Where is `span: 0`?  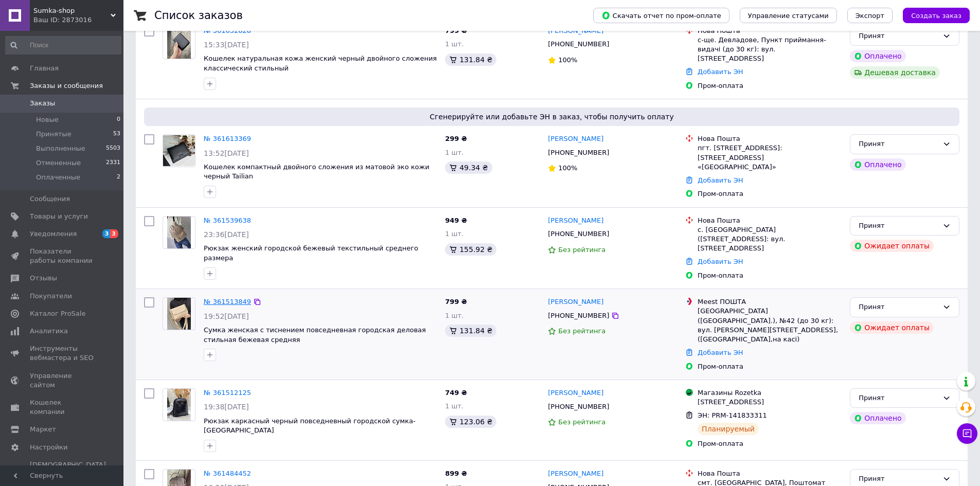 span: 0 is located at coordinates (118, 120).